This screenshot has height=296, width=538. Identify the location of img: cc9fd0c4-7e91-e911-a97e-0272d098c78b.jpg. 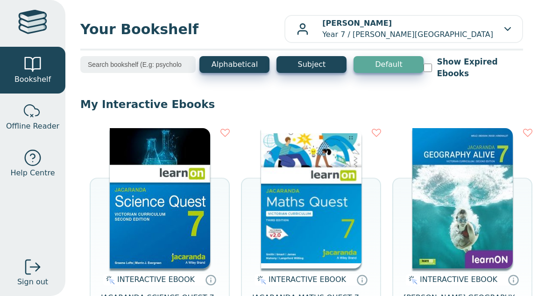
(463, 198).